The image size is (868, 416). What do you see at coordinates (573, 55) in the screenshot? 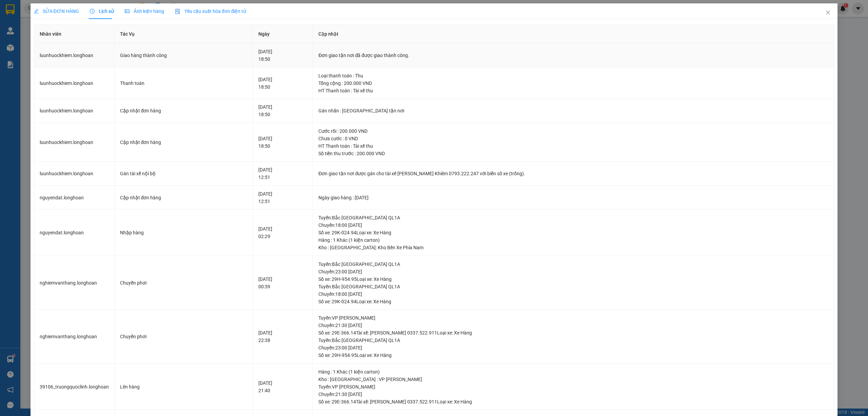
I see `div: Đơn giao tận nơi đã được giao thành công.` at bounding box center [573, 55].